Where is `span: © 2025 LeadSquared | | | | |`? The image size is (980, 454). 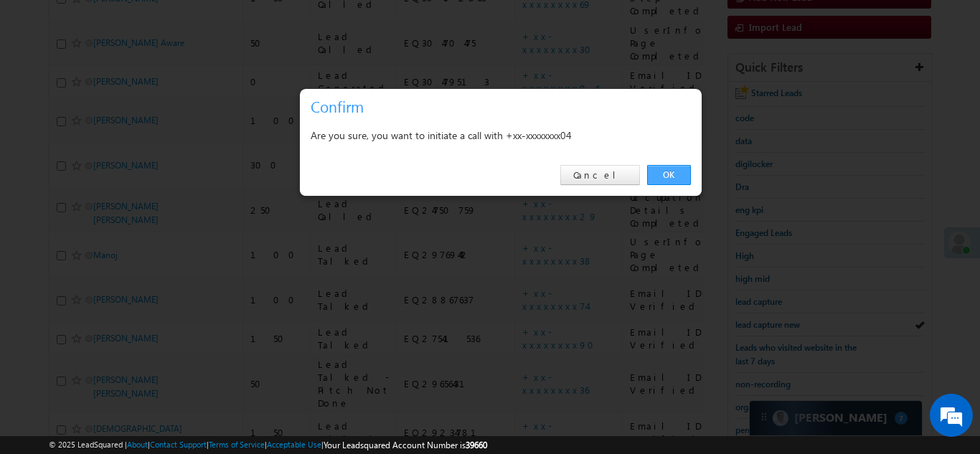 span: © 2025 LeadSquared | | | | | is located at coordinates (268, 445).